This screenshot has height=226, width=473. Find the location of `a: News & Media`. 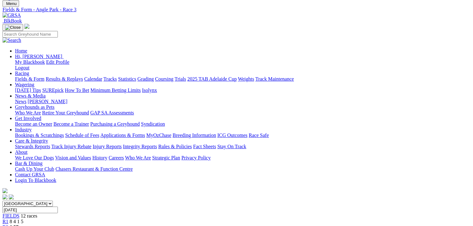

a: News & Media is located at coordinates (30, 96).